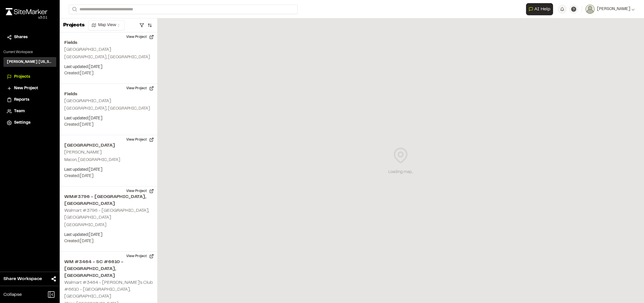 The height and width of the screenshot is (303, 644). What do you see at coordinates (30, 77) in the screenshot?
I see `a: Projects` at bounding box center [30, 77].